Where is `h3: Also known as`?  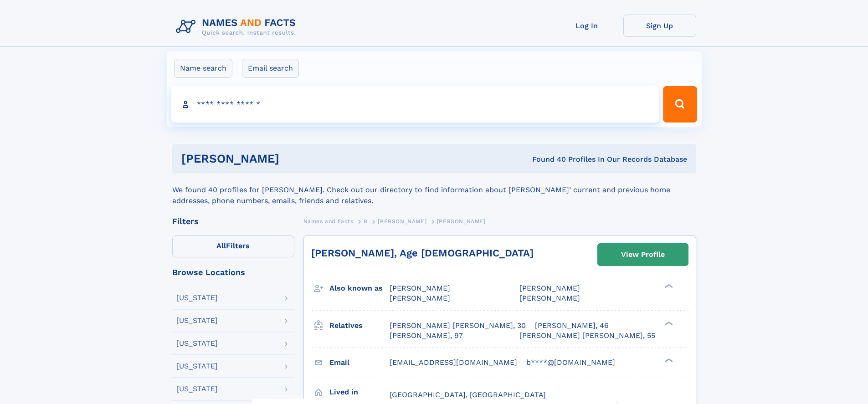
h3: Also known as is located at coordinates (359, 288).